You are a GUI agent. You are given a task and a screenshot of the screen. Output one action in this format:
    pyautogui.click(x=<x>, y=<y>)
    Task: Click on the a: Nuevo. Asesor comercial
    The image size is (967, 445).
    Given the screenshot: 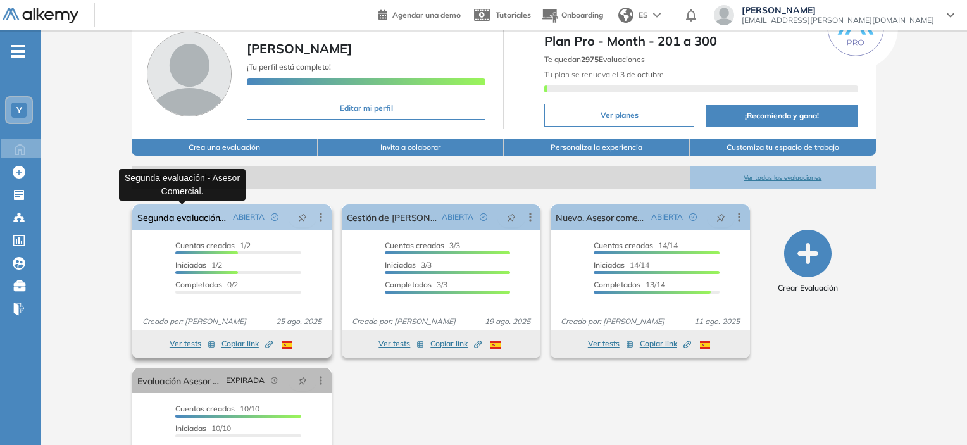 What is the action you would take?
    pyautogui.click(x=600, y=217)
    